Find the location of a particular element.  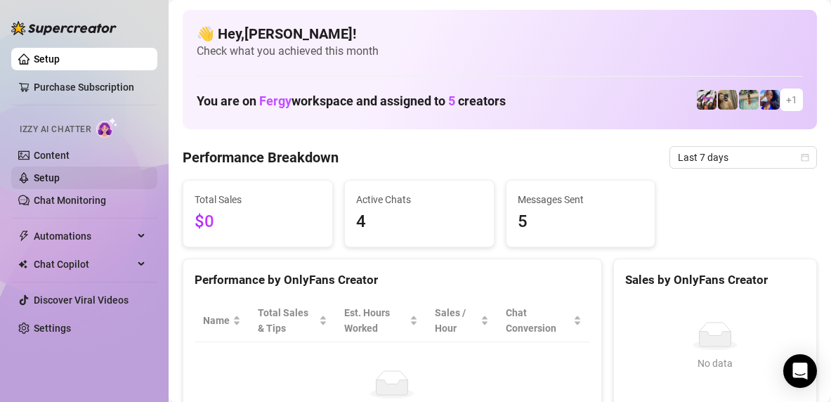

img: Thee is located at coordinates (770, 100).